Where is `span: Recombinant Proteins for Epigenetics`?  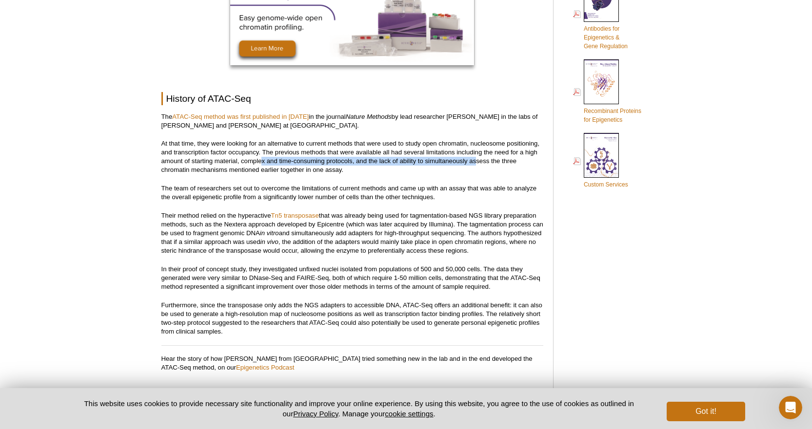
span: Recombinant Proteins for Epigenetics is located at coordinates (612, 116).